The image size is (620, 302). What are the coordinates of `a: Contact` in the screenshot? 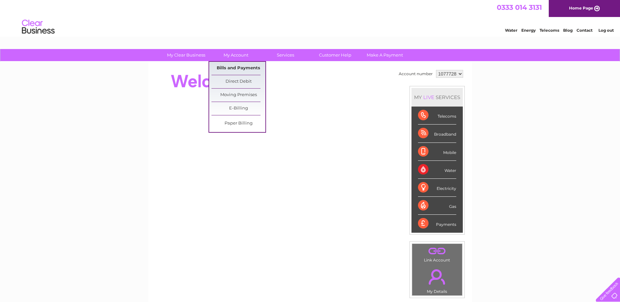 It's located at (584, 30).